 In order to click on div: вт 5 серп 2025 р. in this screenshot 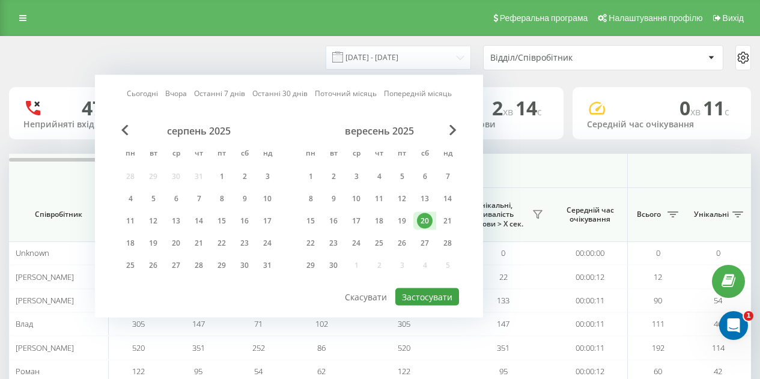, I will do `click(153, 199)`.